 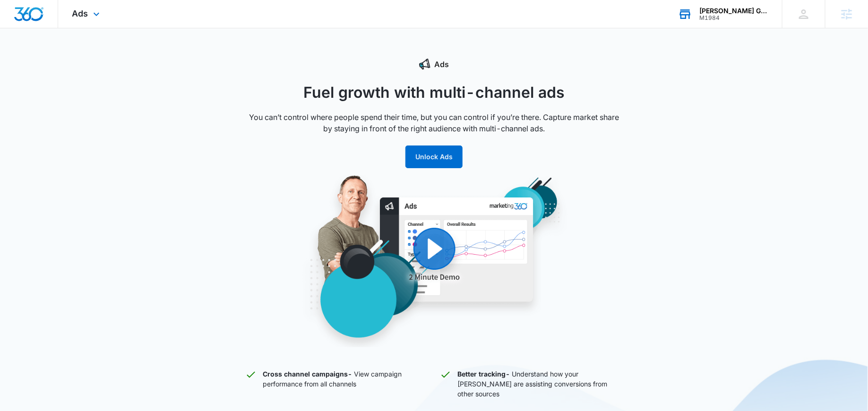 I want to click on strong: Better tracking -, so click(x=484, y=373).